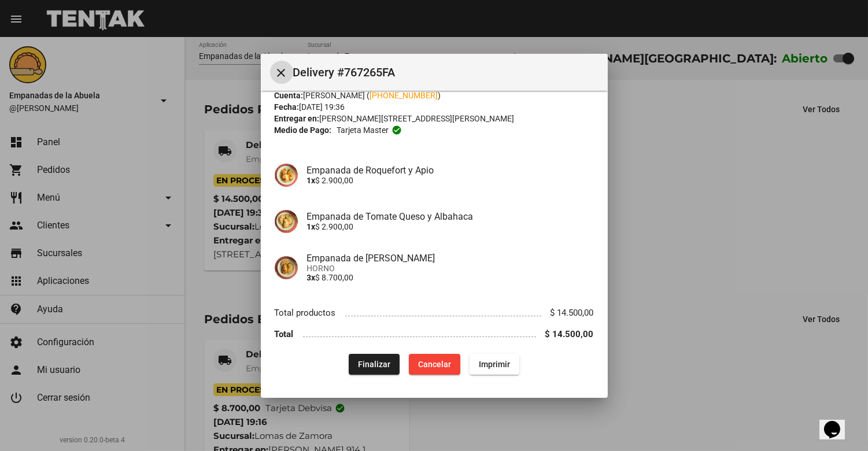  Describe the element at coordinates (450, 170) in the screenshot. I see `h4: Empanada de Roquefort y Apio` at that location.